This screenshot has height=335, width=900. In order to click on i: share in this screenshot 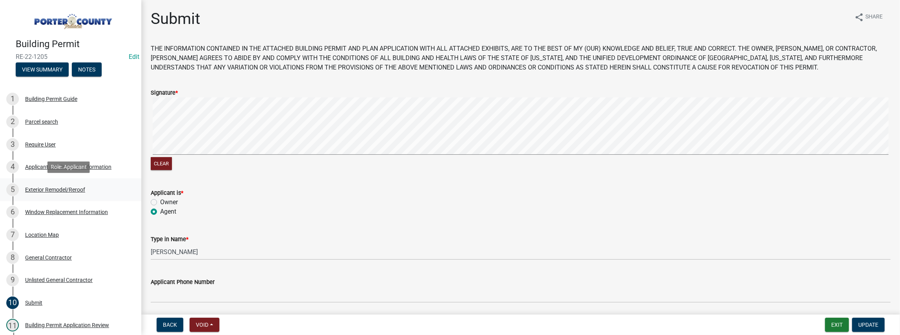, I will do `click(859, 17)`.